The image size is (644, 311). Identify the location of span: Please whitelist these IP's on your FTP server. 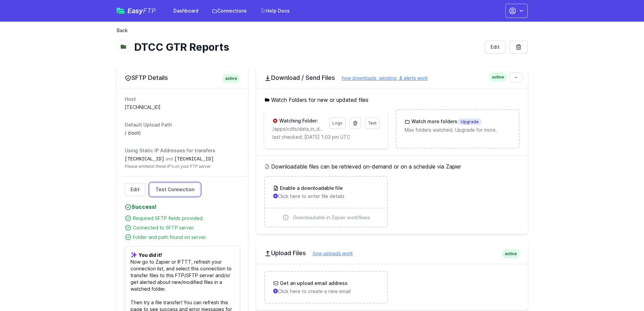
(182, 166).